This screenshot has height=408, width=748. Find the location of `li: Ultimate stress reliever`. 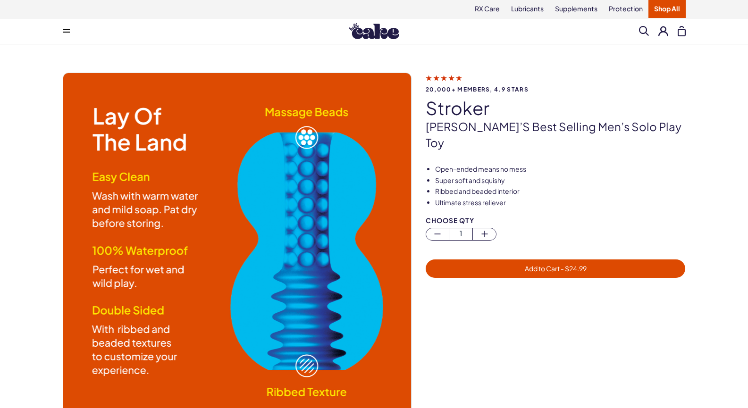

li: Ultimate stress reliever is located at coordinates (560, 203).